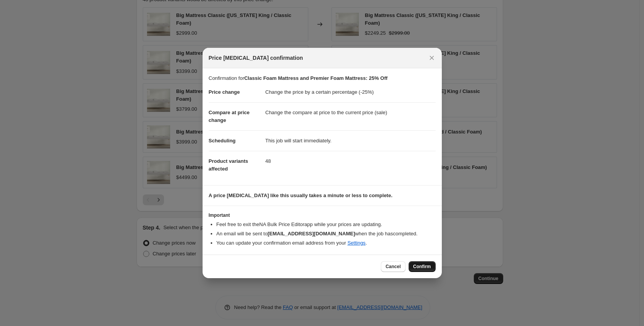  What do you see at coordinates (350, 161) in the screenshot?
I see `dd: 48` at bounding box center [350, 161].